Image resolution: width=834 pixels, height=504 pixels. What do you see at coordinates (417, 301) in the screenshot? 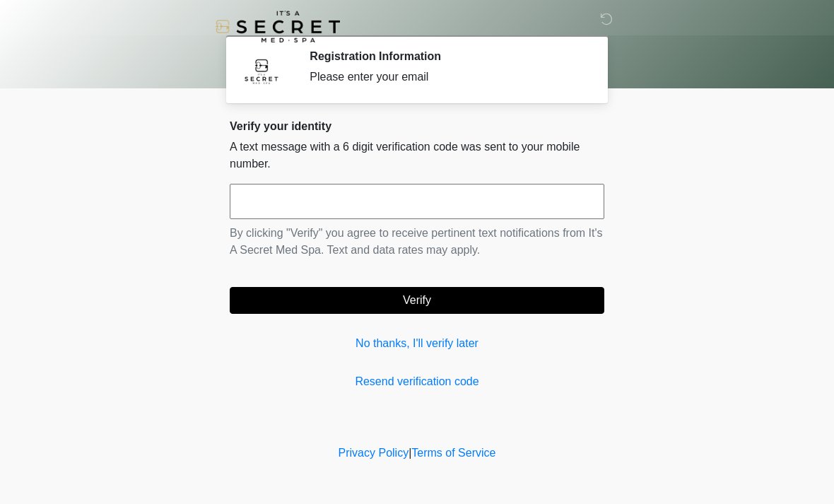
I see `button: Verify` at bounding box center [417, 301].